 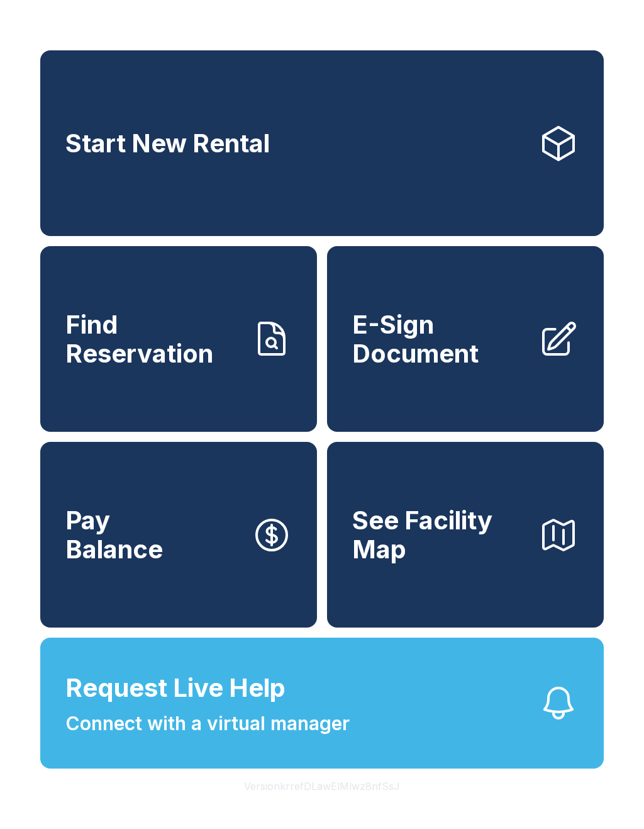 I want to click on button: PayBalance, so click(x=178, y=534).